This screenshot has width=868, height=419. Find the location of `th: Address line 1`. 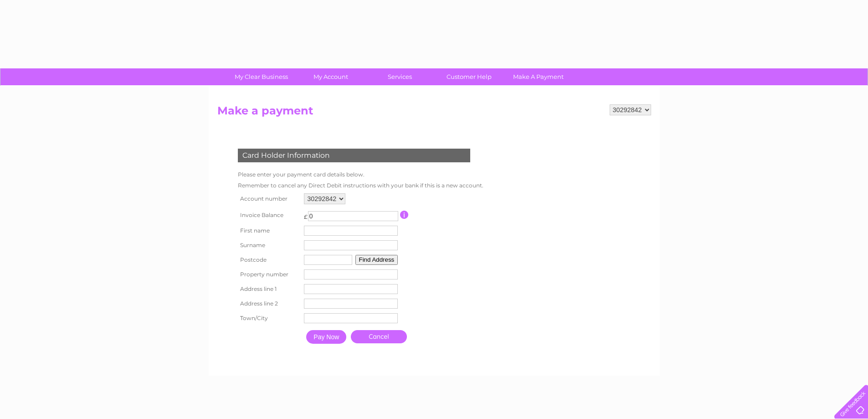

th: Address line 1 is located at coordinates (269, 289).